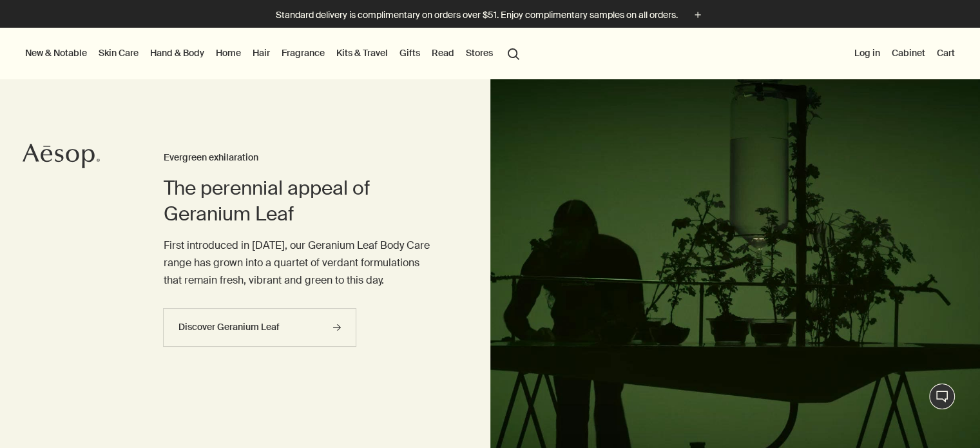 This screenshot has height=448, width=980. What do you see at coordinates (942, 396) in the screenshot?
I see `button: Live Assistance` at bounding box center [942, 396].